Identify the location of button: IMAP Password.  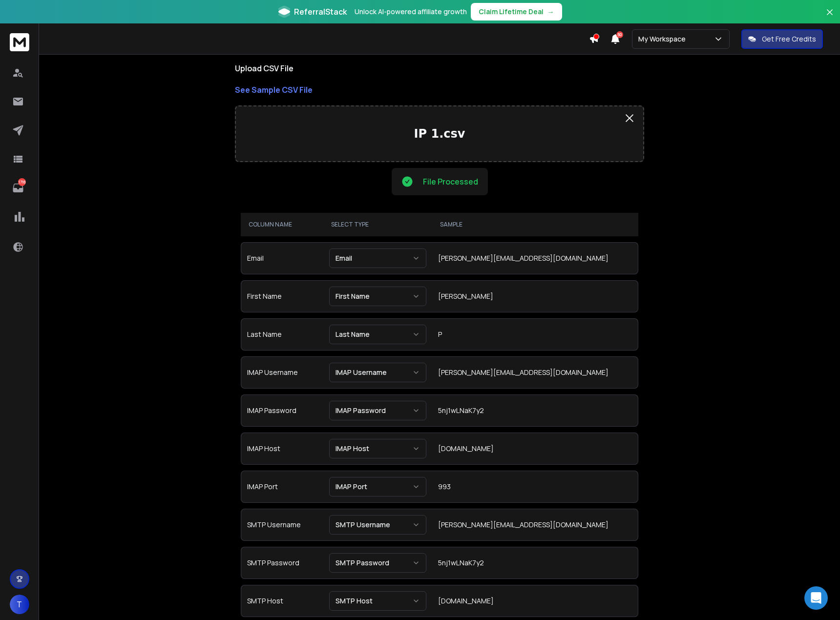
(377, 411).